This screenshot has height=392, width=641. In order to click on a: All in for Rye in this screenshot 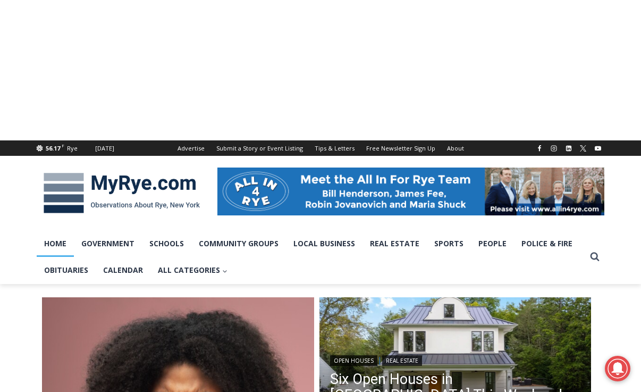, I will do `click(411, 191)`.